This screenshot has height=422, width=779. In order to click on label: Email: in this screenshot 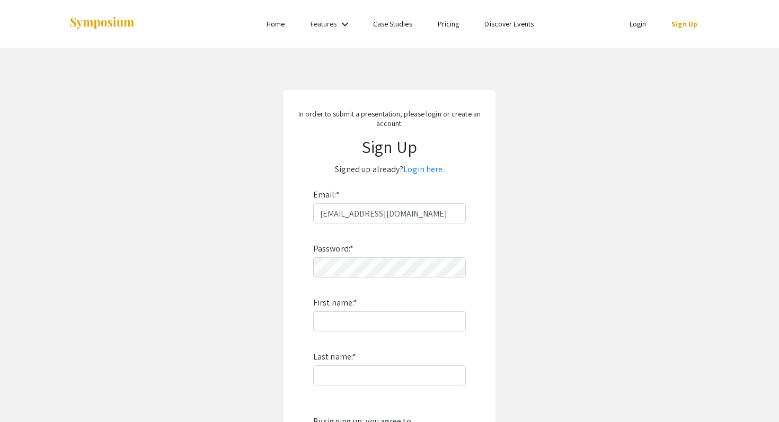, I will do `click(326, 195)`.